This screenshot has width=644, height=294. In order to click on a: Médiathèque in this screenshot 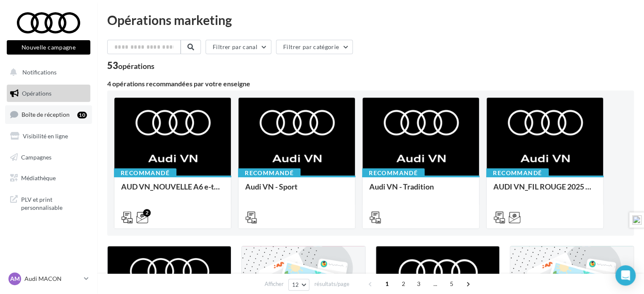, I will do `click(49, 178)`.